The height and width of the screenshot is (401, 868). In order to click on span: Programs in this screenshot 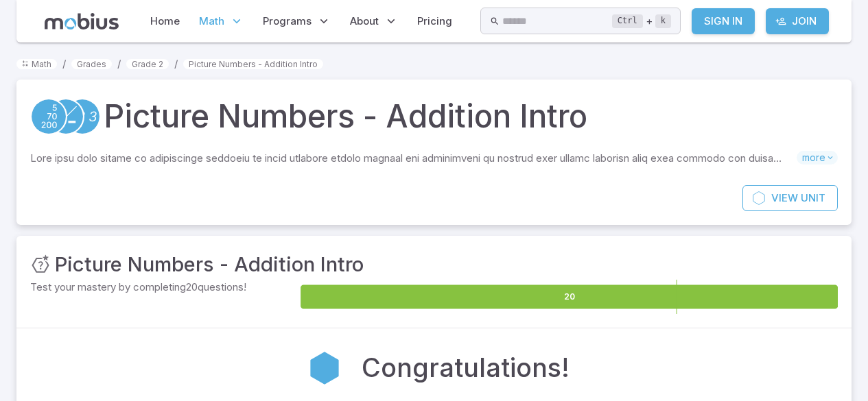, I will do `click(287, 21)`.